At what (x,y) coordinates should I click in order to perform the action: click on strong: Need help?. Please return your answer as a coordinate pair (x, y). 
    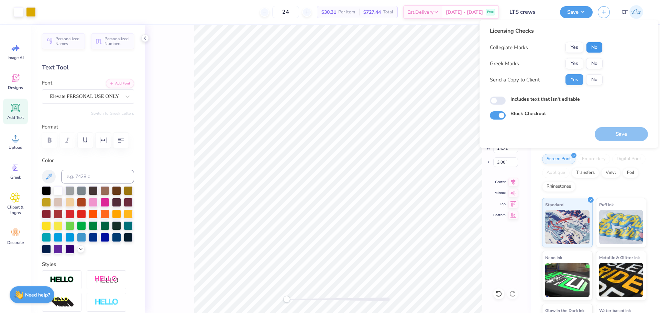
    Looking at the image, I should click on (37, 295).